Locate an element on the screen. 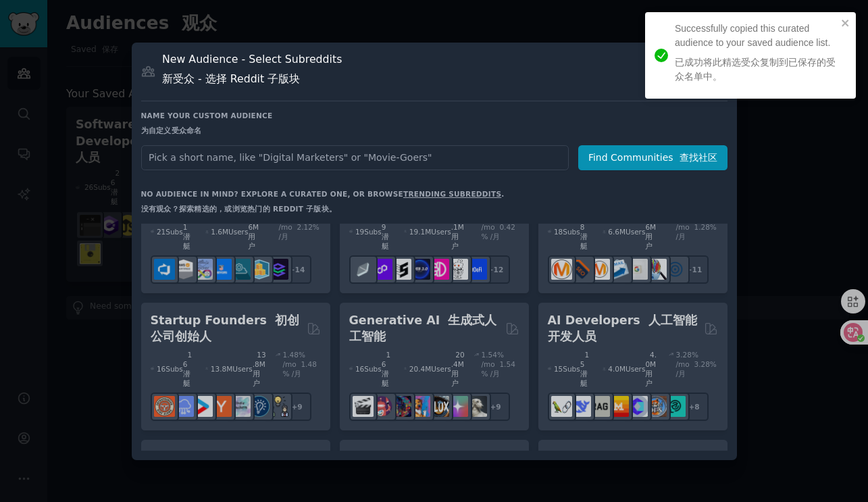  h3: Name your custom audience is located at coordinates (434, 125).